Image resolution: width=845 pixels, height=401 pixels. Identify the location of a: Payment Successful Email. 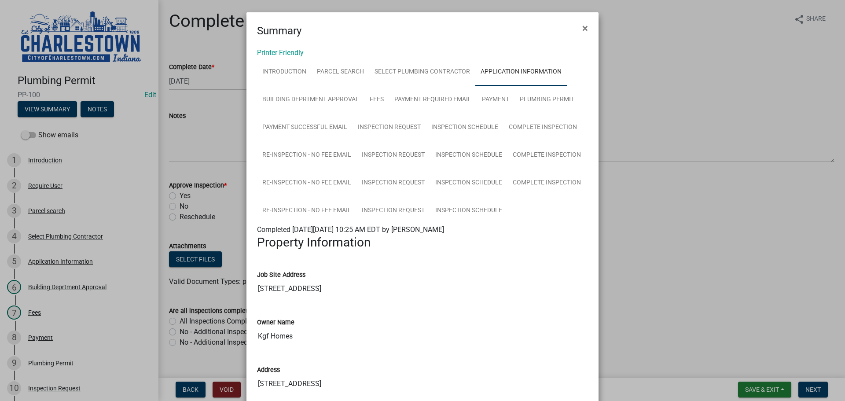
(304, 128).